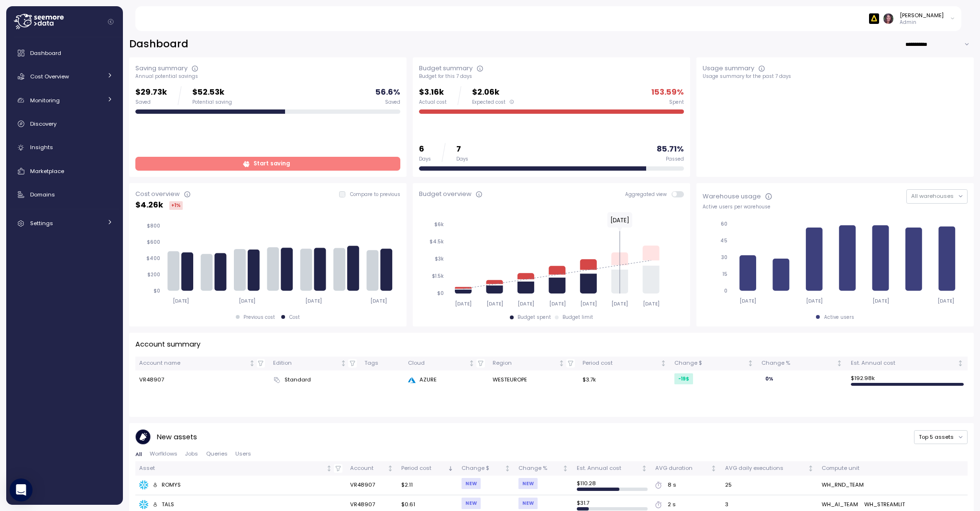 This screenshot has width=980, height=511. What do you see at coordinates (714, 364) in the screenshot?
I see `th: Change $Not sorted` at bounding box center [714, 364].